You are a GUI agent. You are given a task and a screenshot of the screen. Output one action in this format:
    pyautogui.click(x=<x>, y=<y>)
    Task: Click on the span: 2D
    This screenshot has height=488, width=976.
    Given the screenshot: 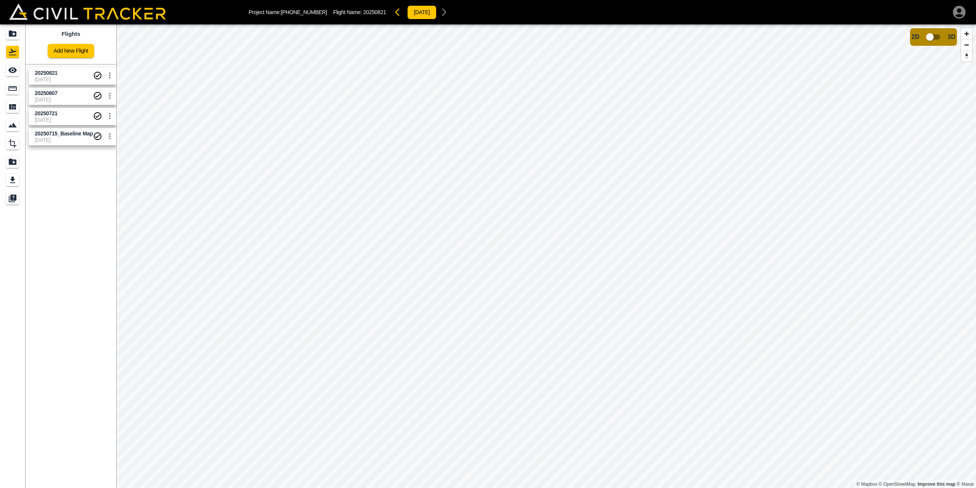 What is the action you would take?
    pyautogui.click(x=915, y=37)
    